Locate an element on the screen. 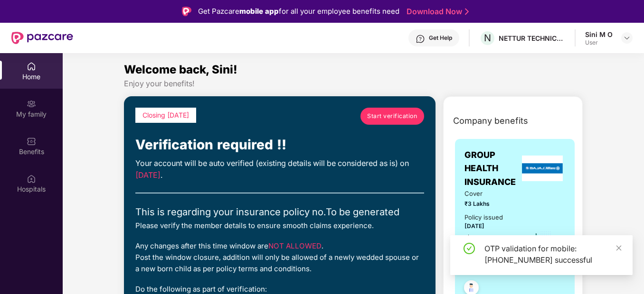 This screenshot has width=644, height=294. div: This is regarding your insurance policy no. To be generated is located at coordinates (279, 212).